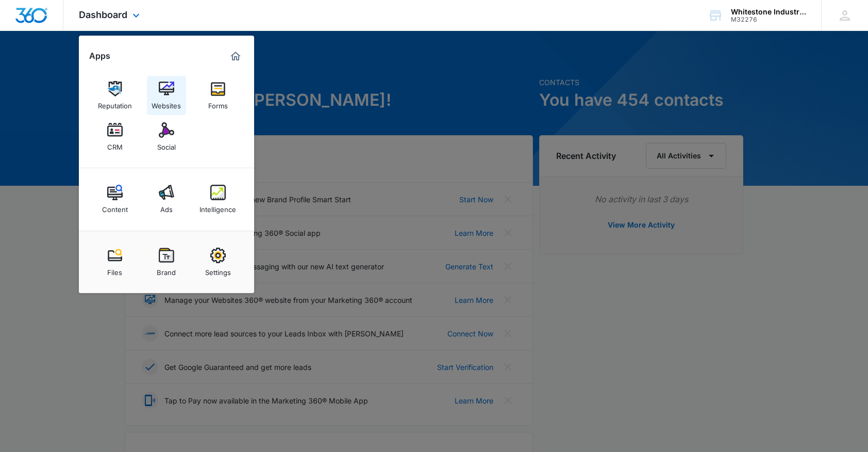 Image resolution: width=868 pixels, height=452 pixels. I want to click on div: Files, so click(115, 270).